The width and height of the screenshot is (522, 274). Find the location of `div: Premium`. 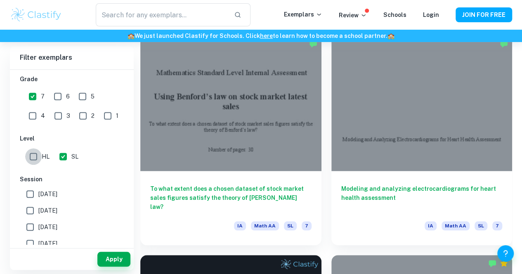

div: Premium is located at coordinates (504, 264).